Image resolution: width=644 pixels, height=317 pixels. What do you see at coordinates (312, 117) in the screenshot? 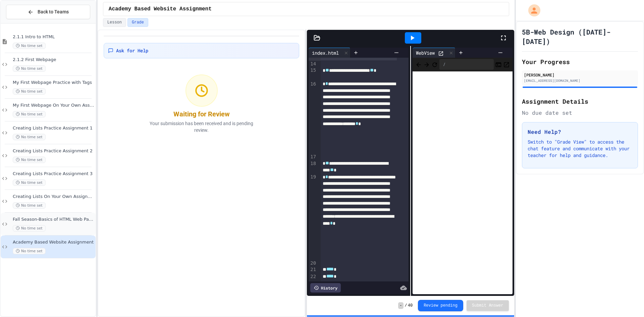
I see `div: 16` at bounding box center [312, 117].